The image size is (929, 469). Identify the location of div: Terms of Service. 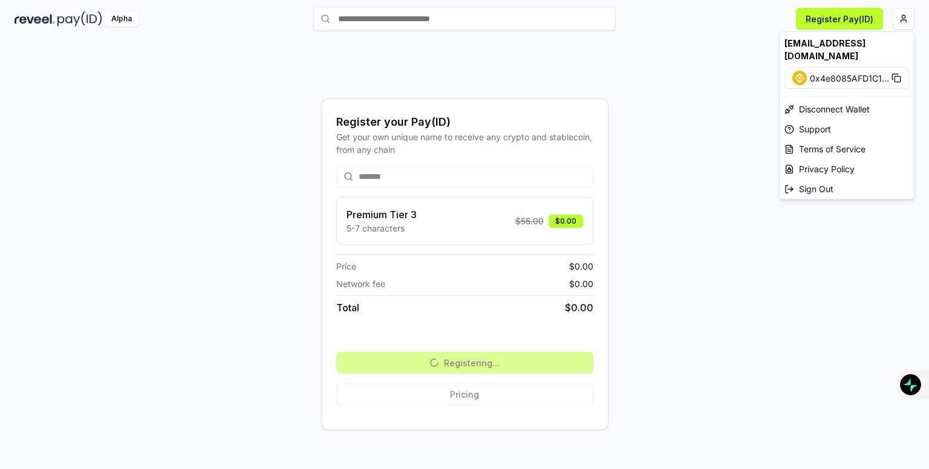
(847, 149).